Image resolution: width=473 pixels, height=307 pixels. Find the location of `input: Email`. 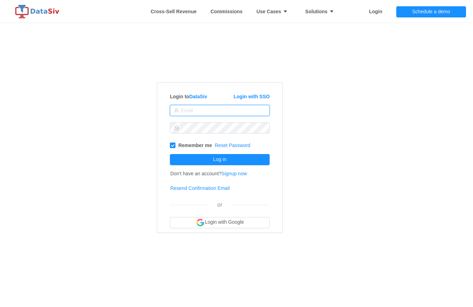

input: Email is located at coordinates (220, 111).